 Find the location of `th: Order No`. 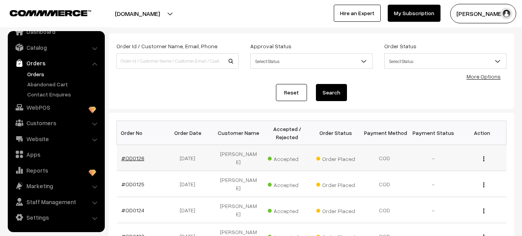

th: Order No is located at coordinates (141, 133).